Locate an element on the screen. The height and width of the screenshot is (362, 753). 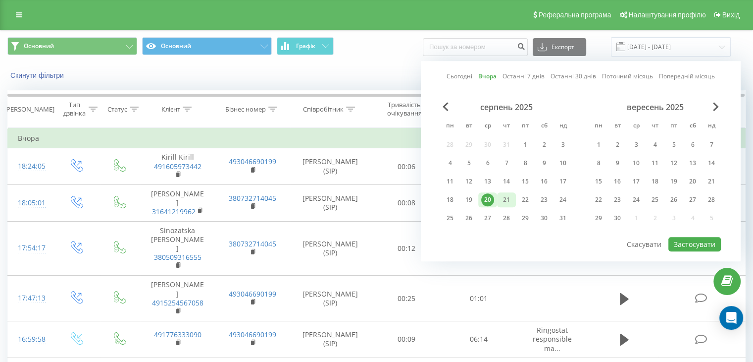
div: 28 is located at coordinates (712, 200).